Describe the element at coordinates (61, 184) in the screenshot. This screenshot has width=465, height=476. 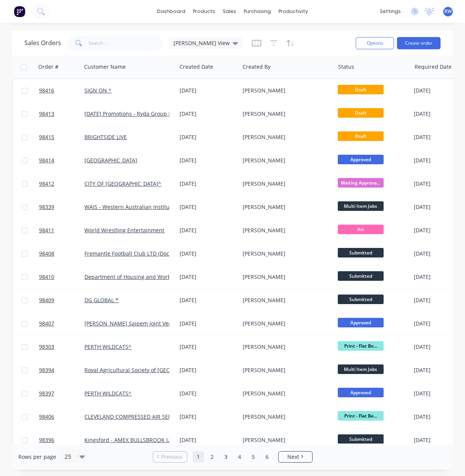
I see `a: 98412` at that location.